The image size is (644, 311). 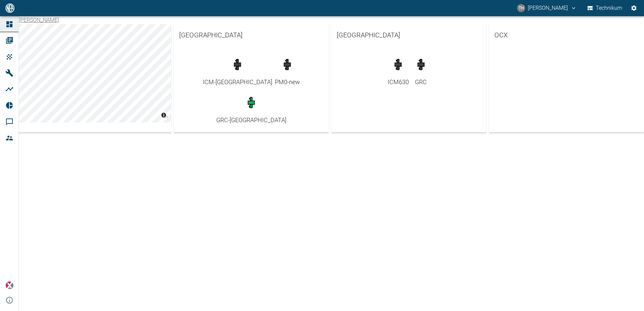 What do you see at coordinates (605, 8) in the screenshot?
I see `button: Technikum` at bounding box center [605, 8].